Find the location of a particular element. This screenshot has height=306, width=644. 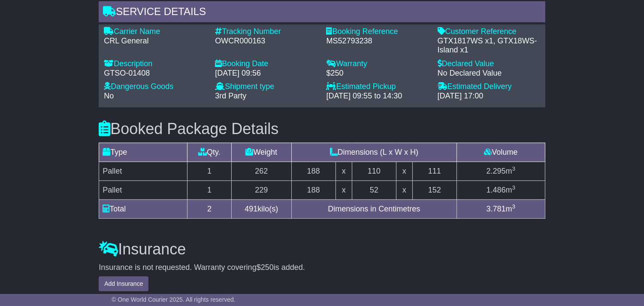

td: 229 is located at coordinates (261, 190).